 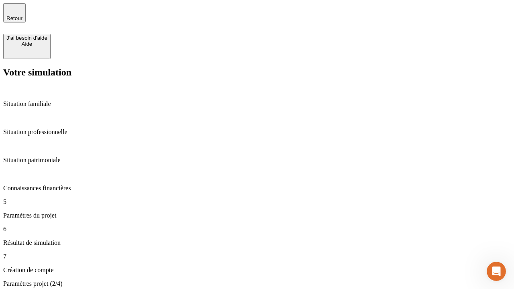 I want to click on p: Résultat de simulation, so click(x=257, y=243).